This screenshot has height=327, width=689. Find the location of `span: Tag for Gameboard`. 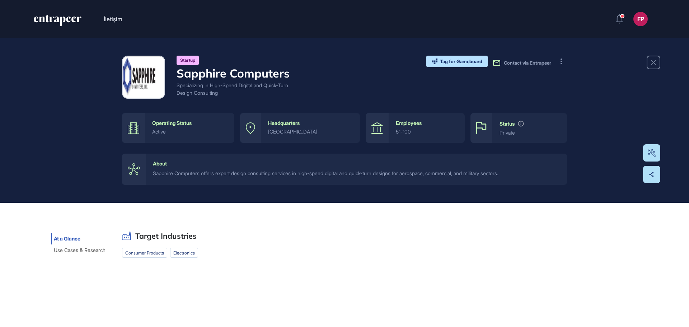

span: Tag for Gameboard is located at coordinates (461, 61).